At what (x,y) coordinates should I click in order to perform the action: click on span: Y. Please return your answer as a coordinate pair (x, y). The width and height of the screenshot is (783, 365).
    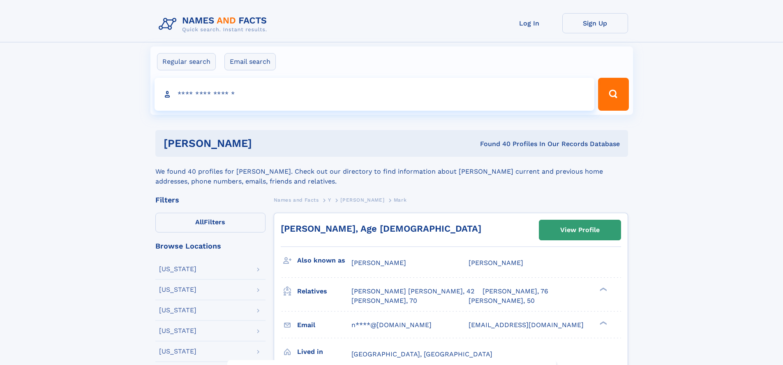
    Looking at the image, I should click on (330, 200).